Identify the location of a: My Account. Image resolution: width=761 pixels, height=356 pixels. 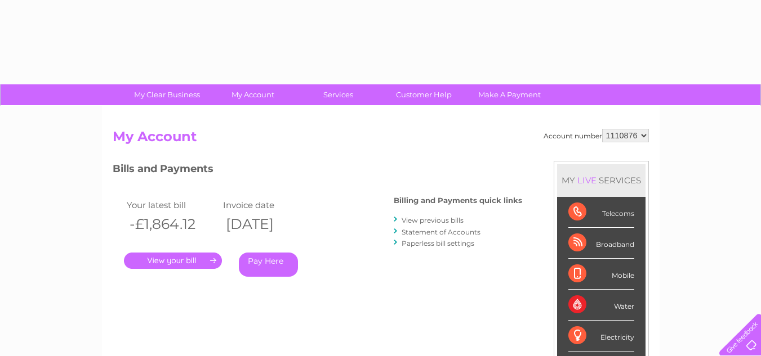
(252, 95).